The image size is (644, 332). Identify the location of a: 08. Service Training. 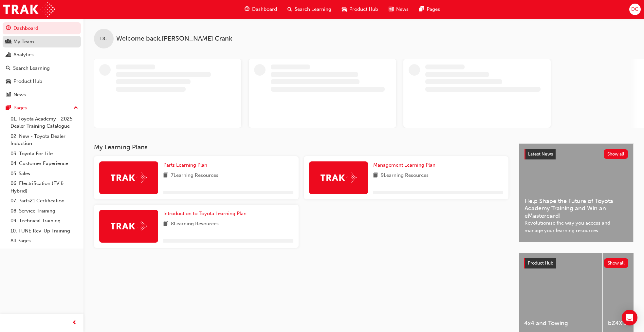
(44, 211).